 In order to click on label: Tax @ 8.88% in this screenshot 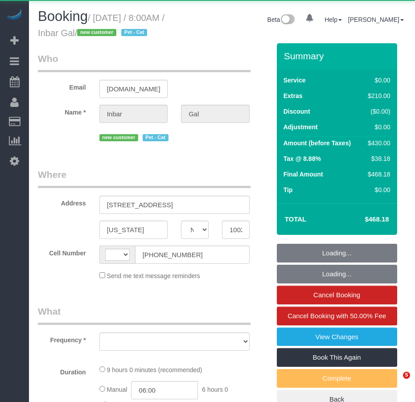, I will do `click(302, 159)`.